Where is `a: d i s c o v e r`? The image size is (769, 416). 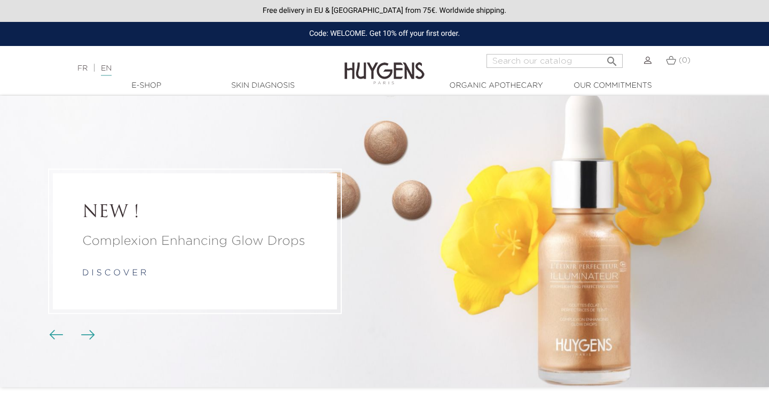
a: d i s c o v e r is located at coordinates (114, 273).